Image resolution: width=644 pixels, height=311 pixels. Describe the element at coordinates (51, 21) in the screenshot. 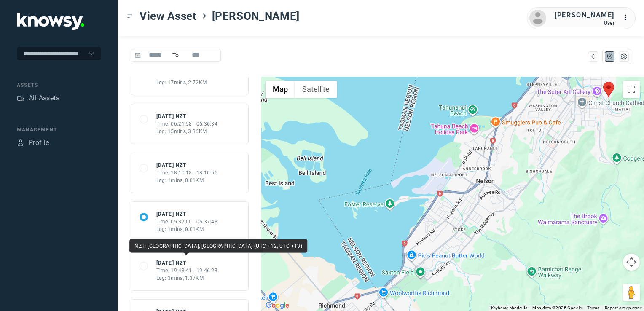

I see `img: Application Logo` at that location.